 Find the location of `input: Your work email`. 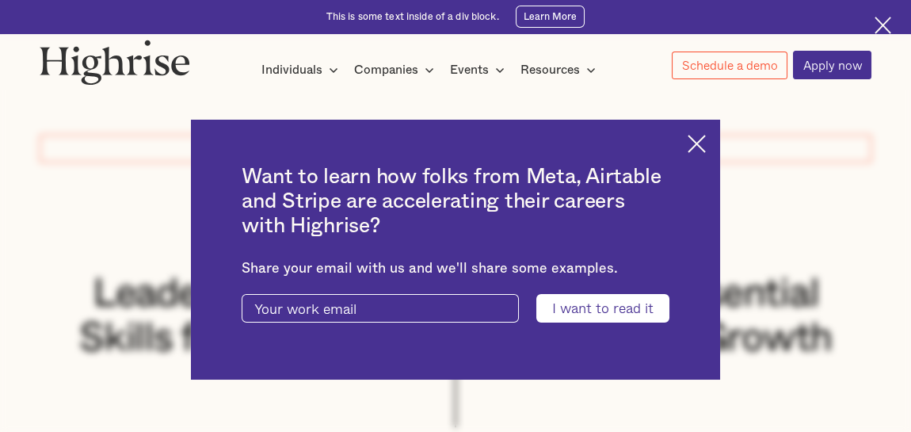

input: Your work email is located at coordinates (380, 308).